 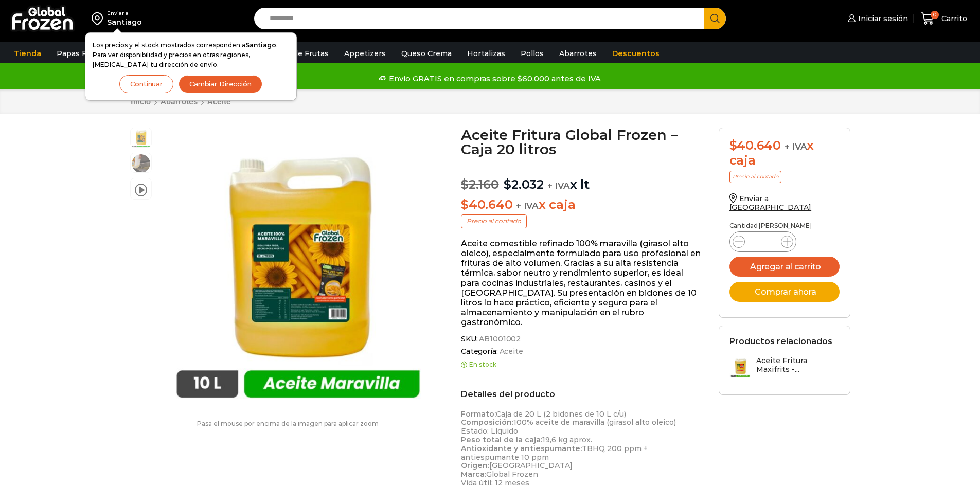 What do you see at coordinates (784, 367) in the screenshot?
I see `a: Aceite Fritura Maxifrits -...` at bounding box center [784, 367].